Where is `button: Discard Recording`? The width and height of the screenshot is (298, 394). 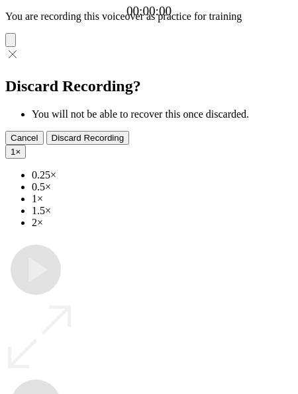
button: Discard Recording is located at coordinates (88, 138).